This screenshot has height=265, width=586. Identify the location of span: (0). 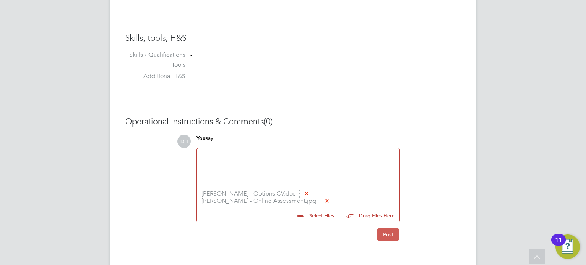
(268, 121).